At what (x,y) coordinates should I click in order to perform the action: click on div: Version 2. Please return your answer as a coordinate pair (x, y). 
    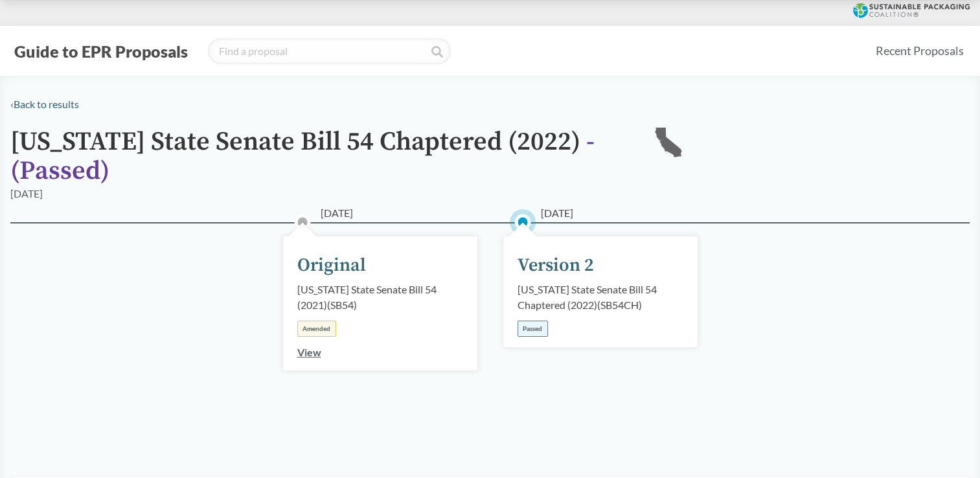
    Looking at the image, I should click on (556, 266).